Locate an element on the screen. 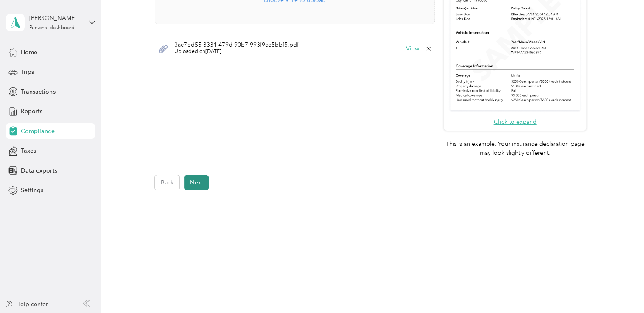 Image resolution: width=644 pixels, height=313 pixels. button: Next is located at coordinates (196, 183).